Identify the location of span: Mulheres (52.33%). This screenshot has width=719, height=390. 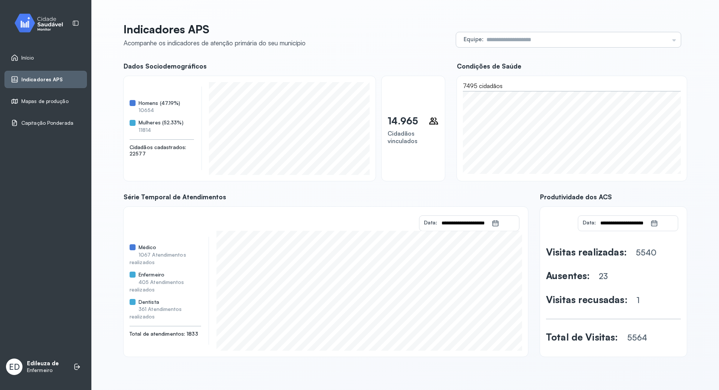
(161, 122).